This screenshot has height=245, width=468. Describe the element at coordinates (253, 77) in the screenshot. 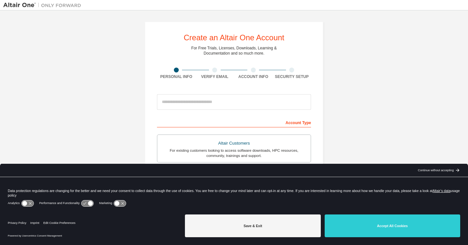

I see `div: Account Info` at that location.